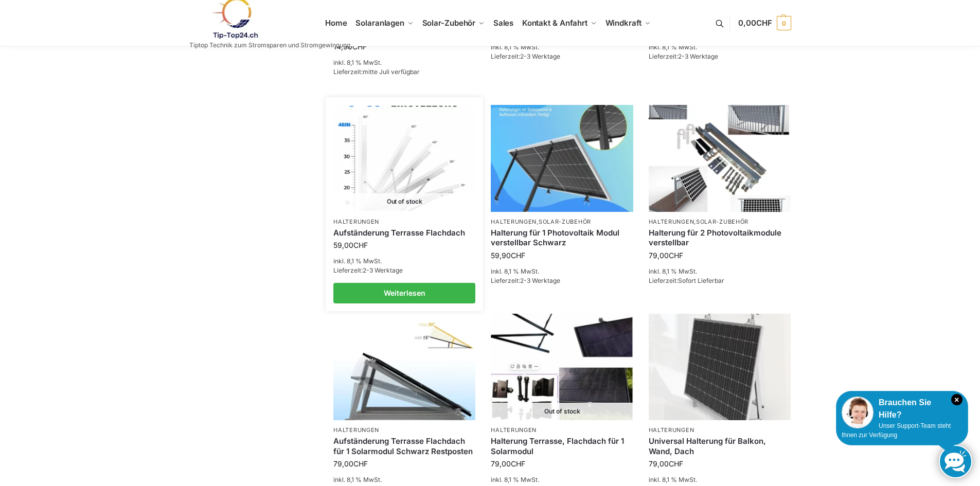 This screenshot has width=980, height=486. I want to click on a: Halterung Terrasse, Flachdach für 1 Solarmodul, so click(562, 446).